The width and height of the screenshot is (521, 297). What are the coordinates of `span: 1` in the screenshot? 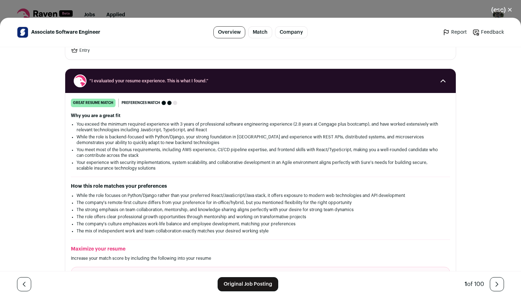 It's located at (466, 284).